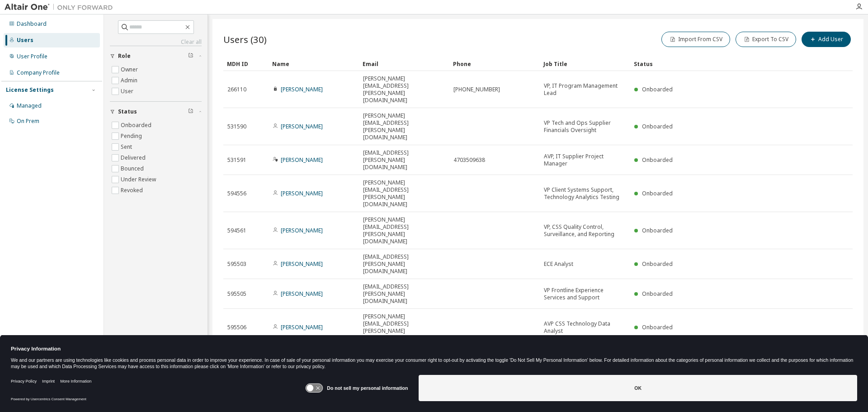  What do you see at coordinates (237, 264) in the screenshot?
I see `span: 595503` at bounding box center [237, 264].